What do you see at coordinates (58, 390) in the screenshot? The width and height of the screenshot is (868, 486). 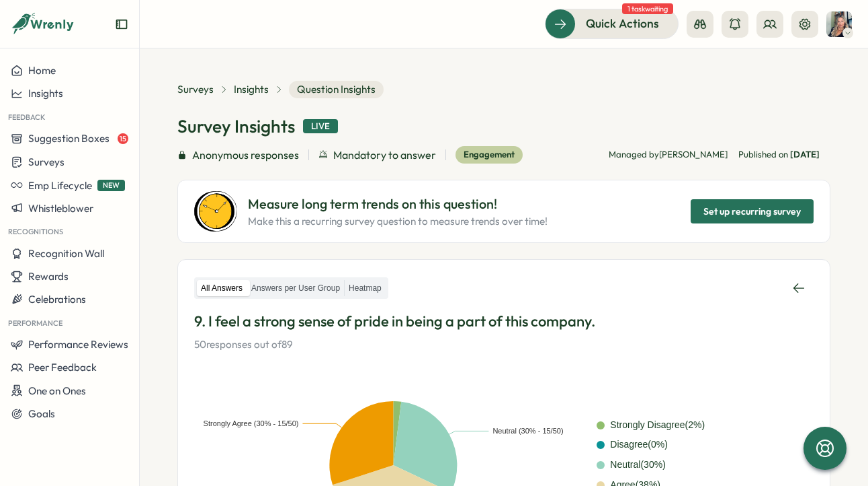 I see `span: One on Ones` at bounding box center [58, 390].